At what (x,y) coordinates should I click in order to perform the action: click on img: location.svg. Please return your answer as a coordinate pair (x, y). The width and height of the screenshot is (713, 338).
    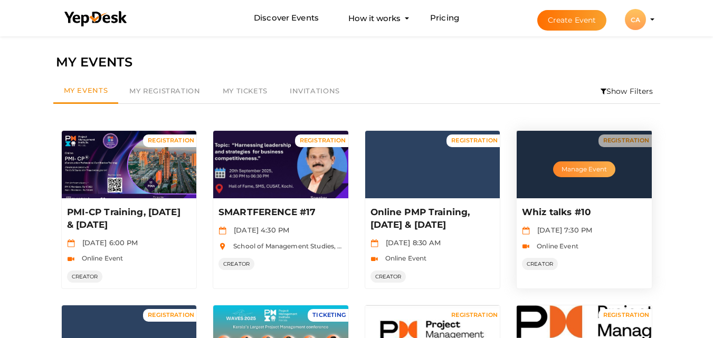
    Looking at the image, I should click on (222, 247).